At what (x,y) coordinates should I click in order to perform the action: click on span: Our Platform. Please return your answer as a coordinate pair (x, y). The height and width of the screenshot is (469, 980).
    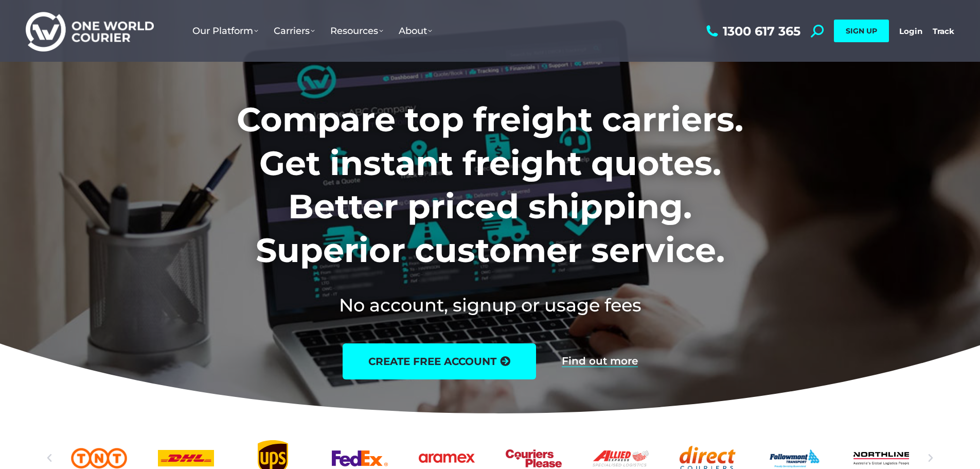
    Looking at the image, I should click on (226, 31).